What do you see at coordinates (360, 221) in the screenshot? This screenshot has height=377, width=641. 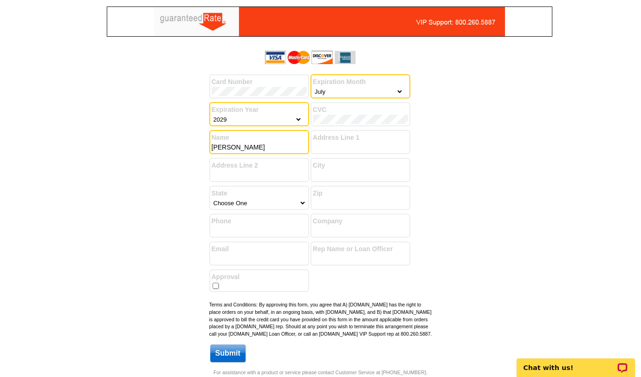 I see `label: Company` at bounding box center [360, 221].